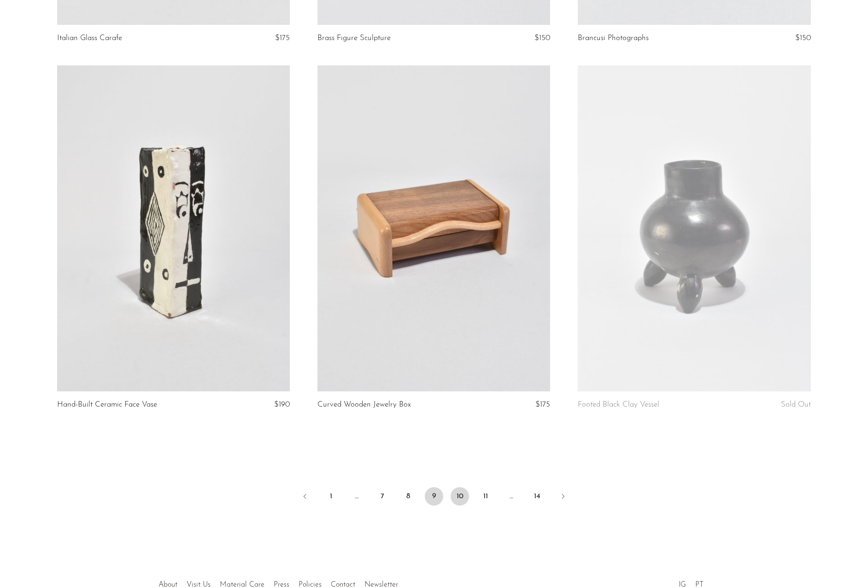 Image resolution: width=868 pixels, height=588 pixels. Describe the element at coordinates (107, 405) in the screenshot. I see `a: Hand-Built Ceramic Face Vase` at that location.